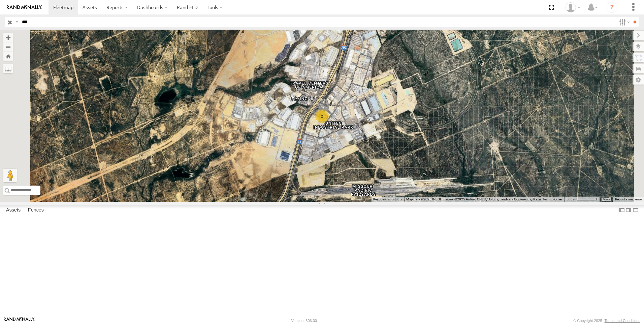  I want to click on label: Hide Summary Table, so click(635, 210).